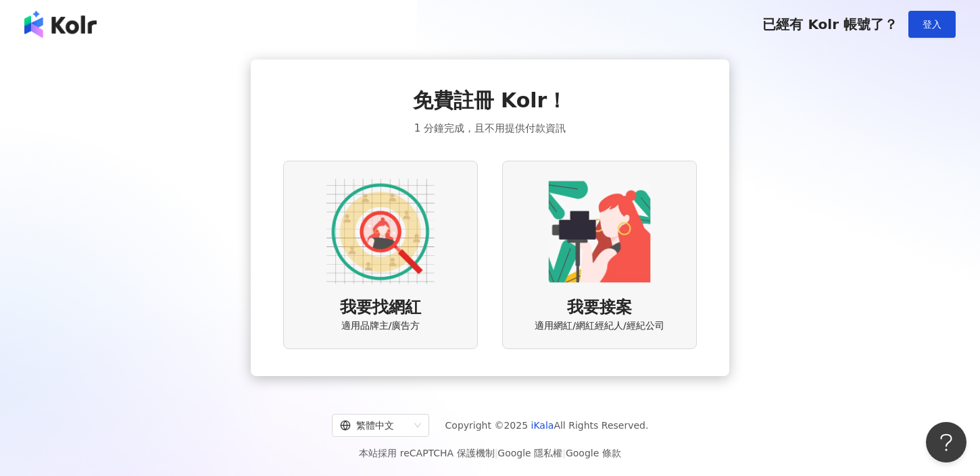 This screenshot has height=476, width=980. I want to click on span: 我要接案, so click(599, 308).